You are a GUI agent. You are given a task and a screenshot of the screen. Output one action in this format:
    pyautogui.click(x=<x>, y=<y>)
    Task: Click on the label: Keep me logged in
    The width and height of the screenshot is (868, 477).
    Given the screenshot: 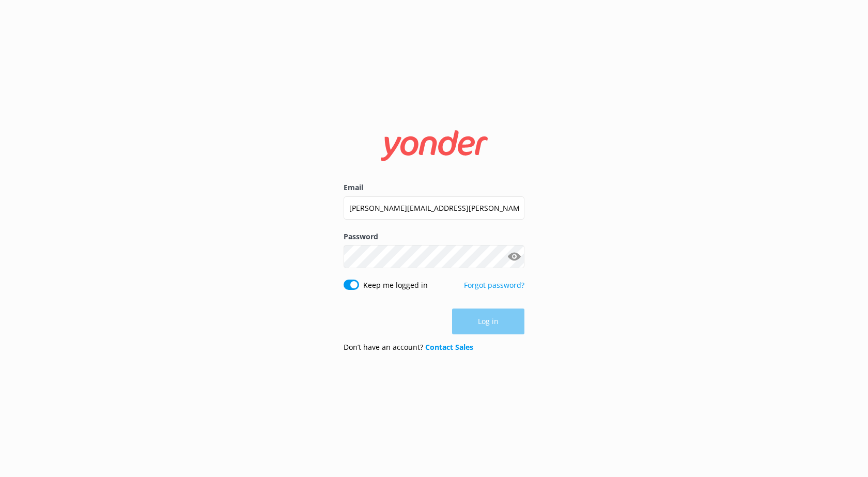 What is the action you would take?
    pyautogui.click(x=396, y=285)
    